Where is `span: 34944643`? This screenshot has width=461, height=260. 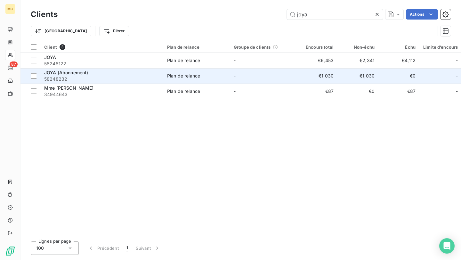 span: 34944643 is located at coordinates (102, 94).